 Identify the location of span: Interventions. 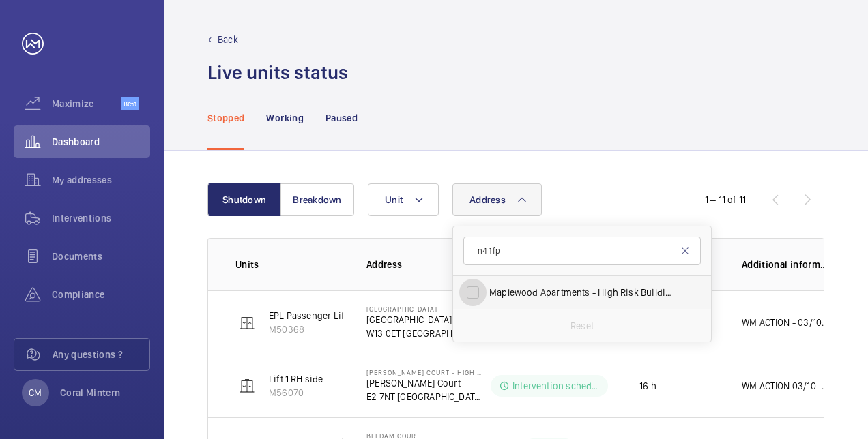
(101, 218).